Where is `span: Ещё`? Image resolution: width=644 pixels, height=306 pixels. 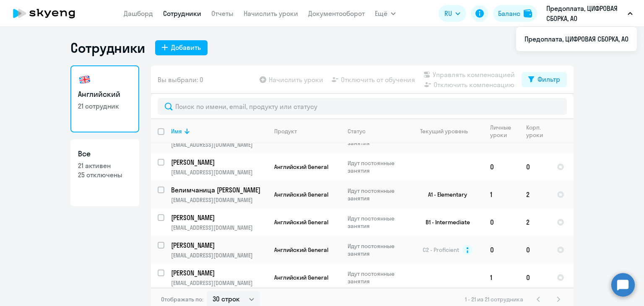
span: Ещё is located at coordinates (381, 14).